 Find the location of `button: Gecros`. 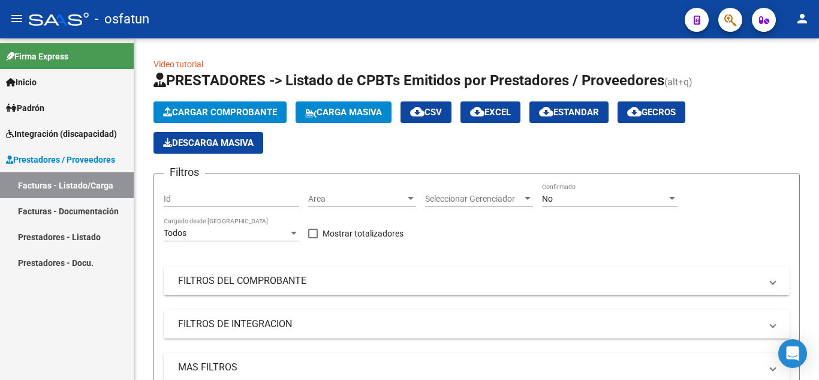

button: Gecros is located at coordinates (652, 112).